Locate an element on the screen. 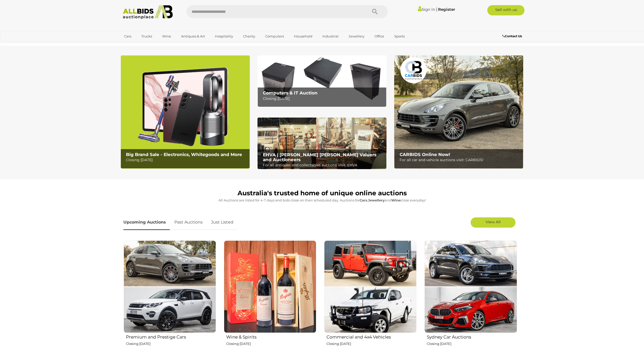 Image resolution: width=644 pixels, height=348 pixels. strong: Jewellery is located at coordinates (376, 200).